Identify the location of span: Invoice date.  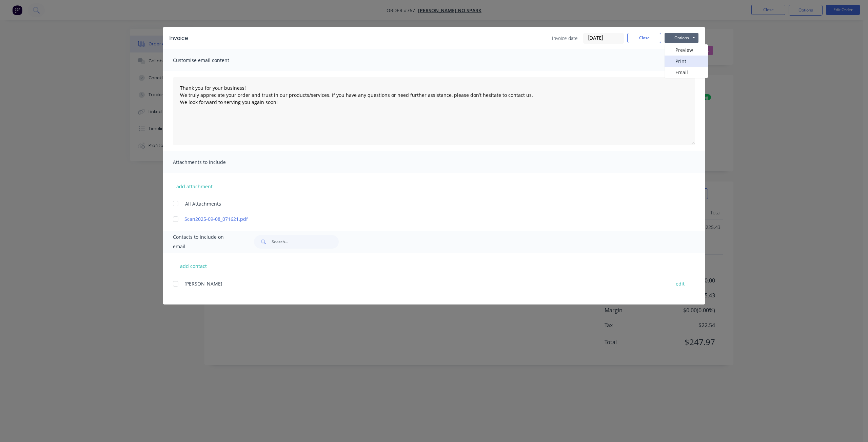
(565, 38).